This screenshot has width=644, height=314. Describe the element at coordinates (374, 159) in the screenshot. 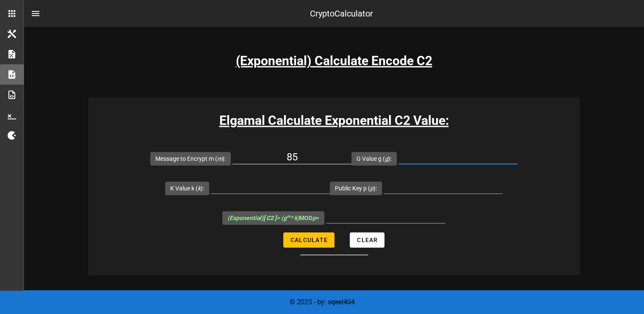

I see `label: G Value g ( ):` at that location.